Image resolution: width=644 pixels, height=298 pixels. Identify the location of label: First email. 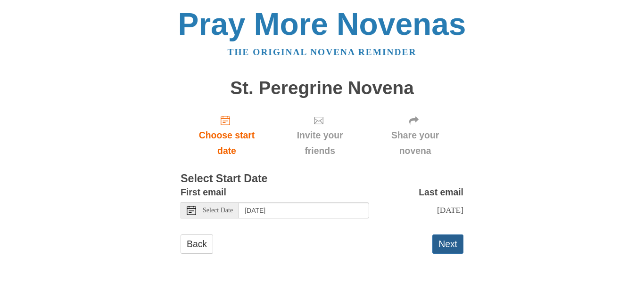
(203, 192).